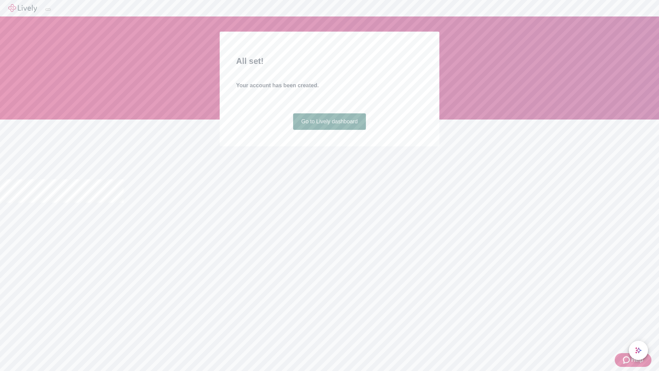  Describe the element at coordinates (23, 8) in the screenshot. I see `img: Lively` at that location.